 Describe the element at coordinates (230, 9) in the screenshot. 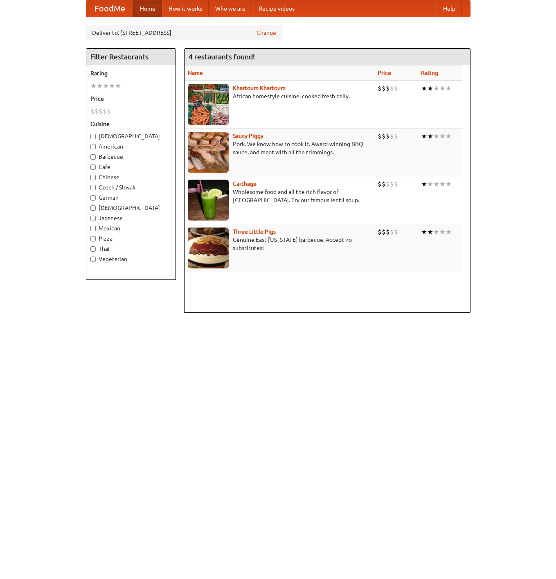

I see `a: Who we are` at that location.